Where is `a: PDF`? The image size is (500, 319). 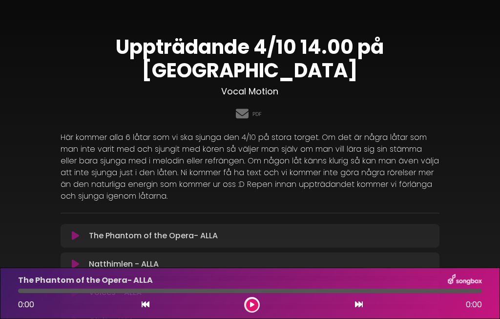
a: PDF is located at coordinates (257, 114).